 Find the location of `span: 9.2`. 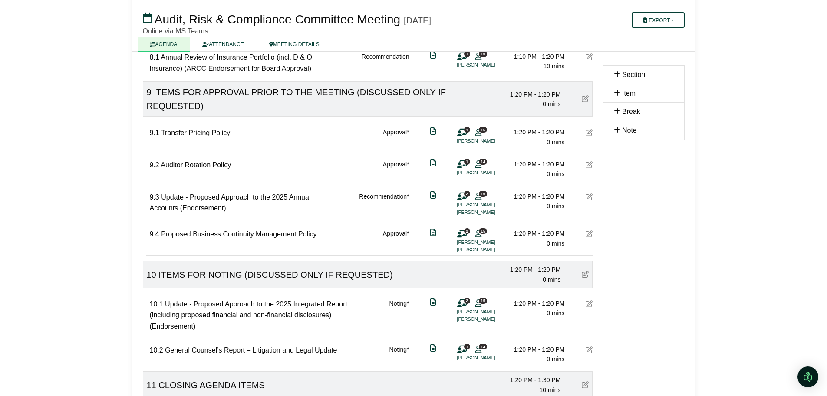

span: 9.2 is located at coordinates (155, 165).